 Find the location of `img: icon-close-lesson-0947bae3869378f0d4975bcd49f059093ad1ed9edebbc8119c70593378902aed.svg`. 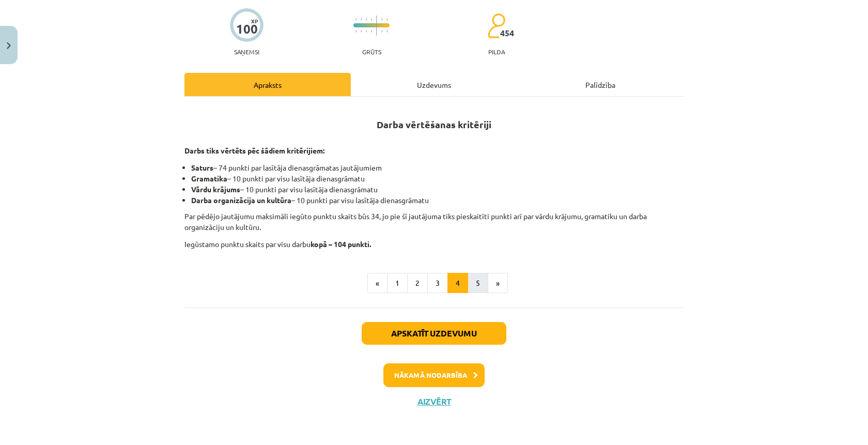

img: icon-close-lesson-0947bae3869378f0d4975bcd49f059093ad1ed9edebbc8119c70593378902aed.svg is located at coordinates (9, 46).